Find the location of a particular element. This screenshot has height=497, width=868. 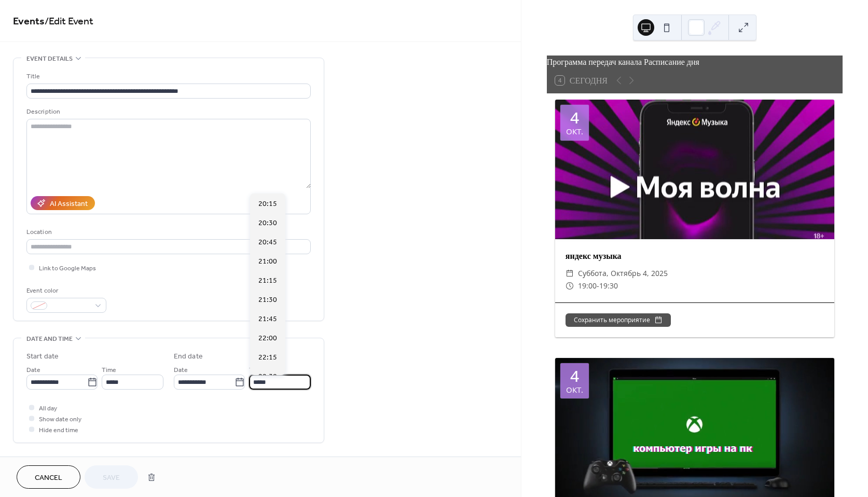

div: End date is located at coordinates (188, 357).